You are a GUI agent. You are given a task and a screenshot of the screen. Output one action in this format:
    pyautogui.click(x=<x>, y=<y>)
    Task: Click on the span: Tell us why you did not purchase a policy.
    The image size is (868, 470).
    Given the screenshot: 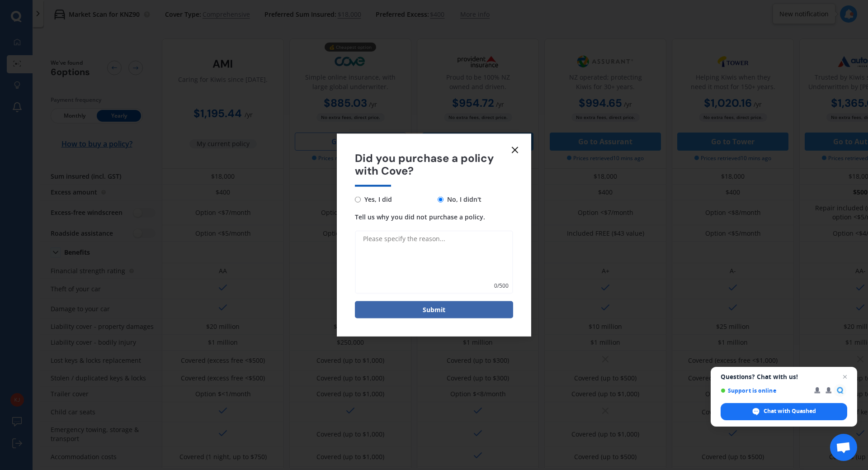 What is the action you would take?
    pyautogui.click(x=420, y=216)
    